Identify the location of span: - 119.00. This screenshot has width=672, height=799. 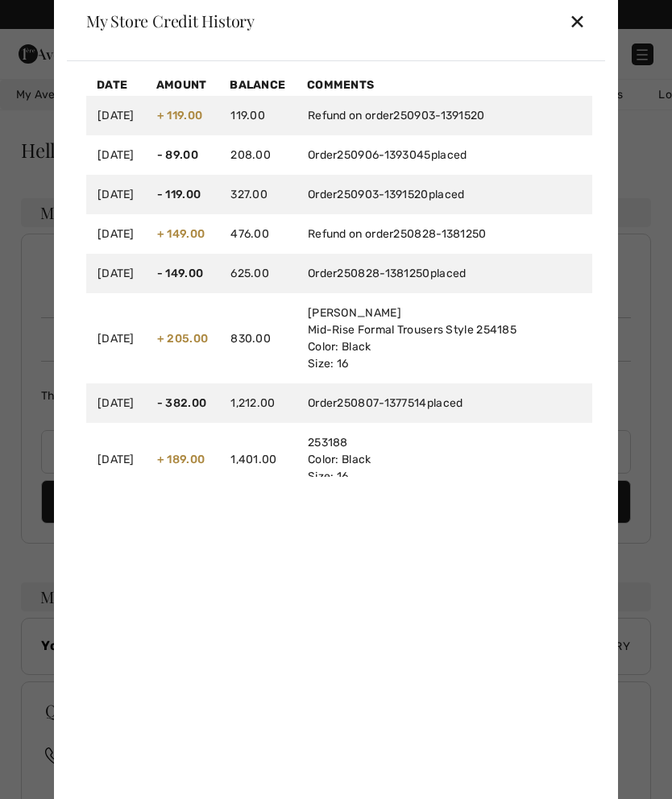
(179, 194).